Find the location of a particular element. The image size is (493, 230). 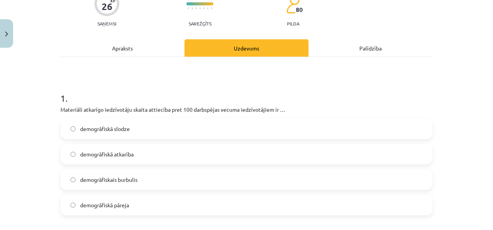

p: Saņemsi is located at coordinates (107, 23).